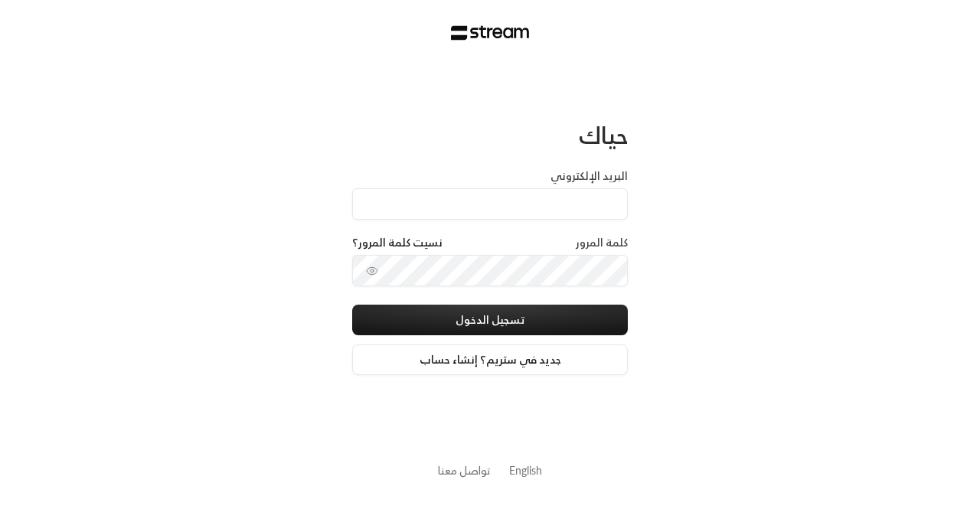 The width and height of the screenshot is (980, 509). What do you see at coordinates (603, 135) in the screenshot?
I see `span: حياك` at bounding box center [603, 135].